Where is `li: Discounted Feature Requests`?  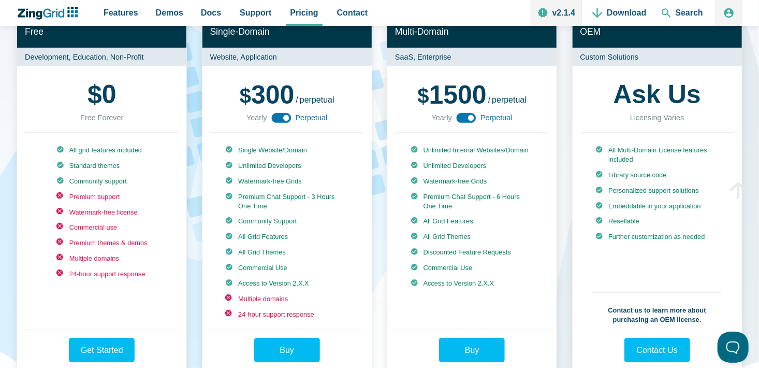
li: Discounted Feature Requests is located at coordinates (472, 252).